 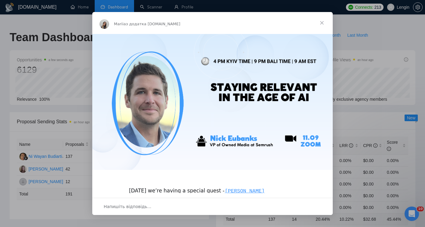 What do you see at coordinates (104, 24) in the screenshot?
I see `img: Profile image for Mariia` at bounding box center [104, 24].